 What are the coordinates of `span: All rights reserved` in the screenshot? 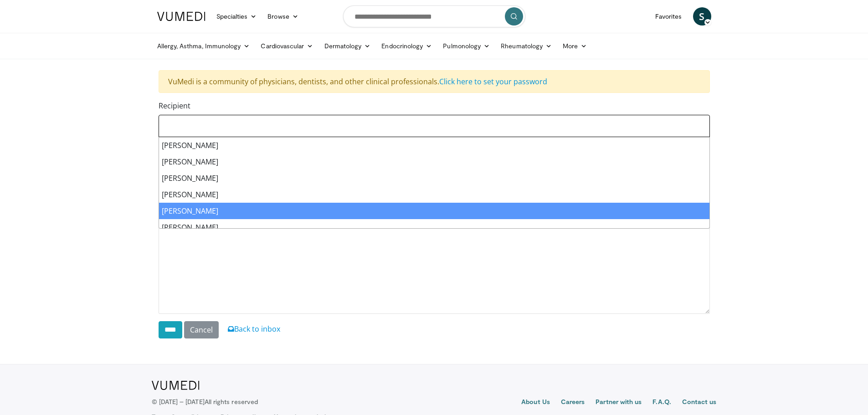 It's located at (231, 401).